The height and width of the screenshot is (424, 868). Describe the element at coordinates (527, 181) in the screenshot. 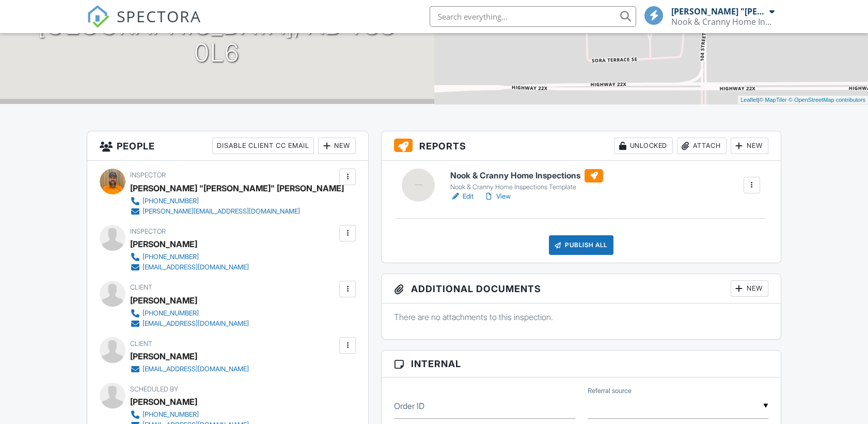

I see `a: Nook & Cranny Home Inspections Nook & Cranny Home Inspections Template` at that location.